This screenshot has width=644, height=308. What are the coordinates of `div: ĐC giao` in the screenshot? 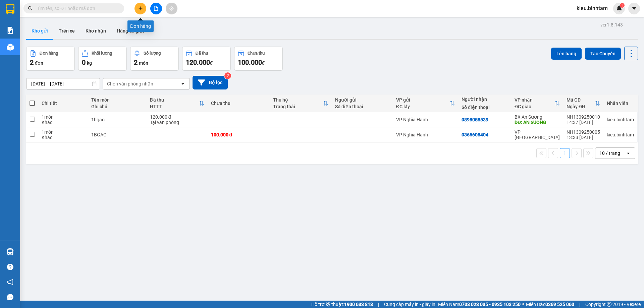 It's located at (535, 106).